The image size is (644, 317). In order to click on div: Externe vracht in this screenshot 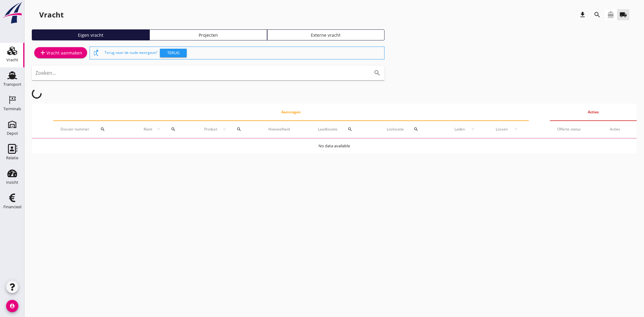, I will do `click(326, 35)`.